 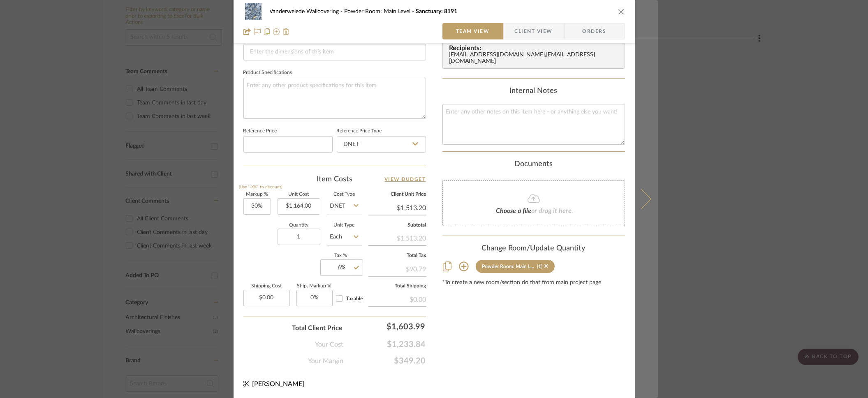 What do you see at coordinates (397, 299) in the screenshot?
I see `div: $0.00` at bounding box center [397, 299].